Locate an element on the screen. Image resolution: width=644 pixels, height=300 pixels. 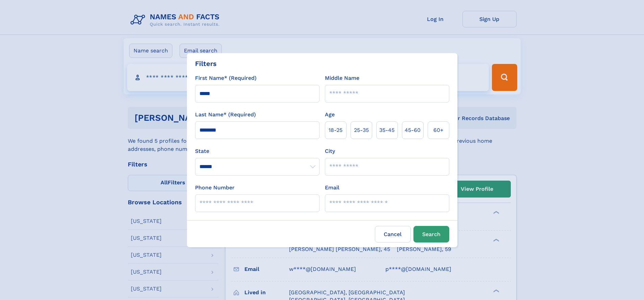
label: Cancel is located at coordinates (393, 234).